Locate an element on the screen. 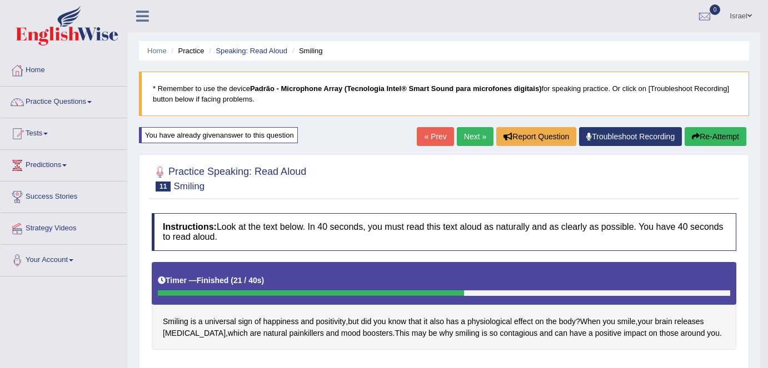 Image resolution: width=768 pixels, height=368 pixels. a: Your Account is located at coordinates (64, 259).